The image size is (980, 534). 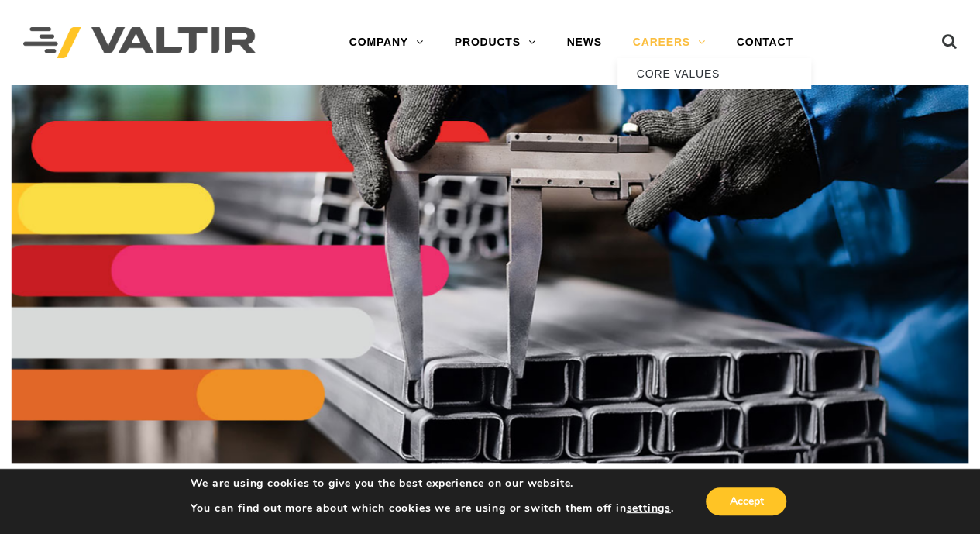 I want to click on img: Valtir, so click(x=139, y=43).